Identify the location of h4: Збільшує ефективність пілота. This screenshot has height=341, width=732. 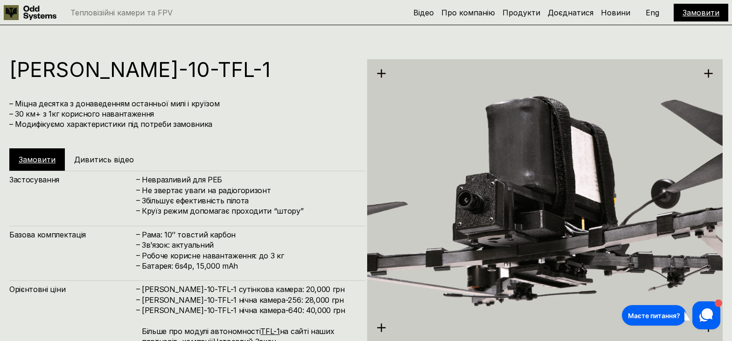
(249, 201).